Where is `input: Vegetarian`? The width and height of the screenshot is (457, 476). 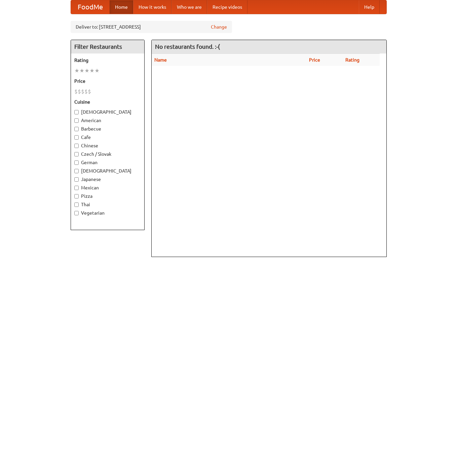 input: Vegetarian is located at coordinates (76, 213).